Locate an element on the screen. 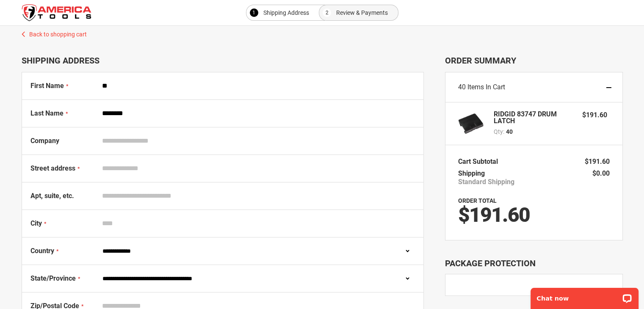 The height and width of the screenshot is (309, 644). div: Package Protection is located at coordinates (534, 263).